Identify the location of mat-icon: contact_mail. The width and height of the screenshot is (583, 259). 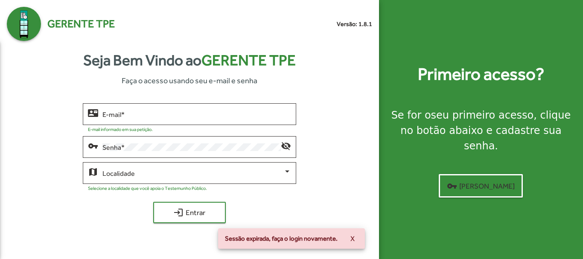
(93, 113).